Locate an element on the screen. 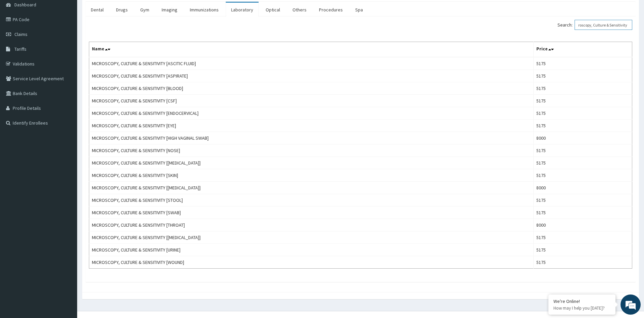  td: MICROSCOPY, CULTURE & SENSITIVITY [ASCITIC FLUID] is located at coordinates (311, 63).